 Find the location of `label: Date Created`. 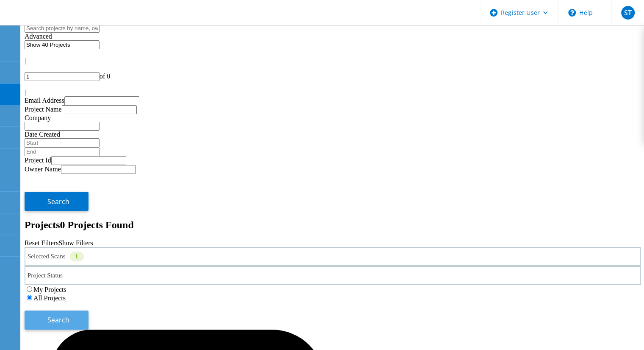

label: Date Created is located at coordinates (42, 134).